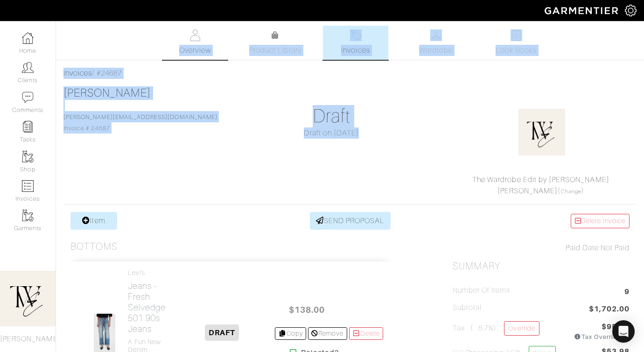 The height and width of the screenshot is (352, 644). Describe the element at coordinates (350, 73) in the screenshot. I see `div: / #24687` at that location.